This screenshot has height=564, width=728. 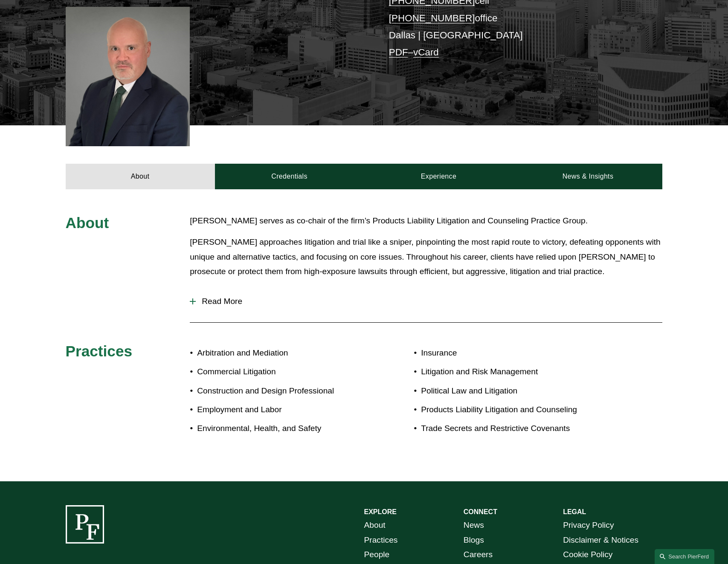 What do you see at coordinates (588, 554) in the screenshot?
I see `a: Cookie Policy` at bounding box center [588, 554].